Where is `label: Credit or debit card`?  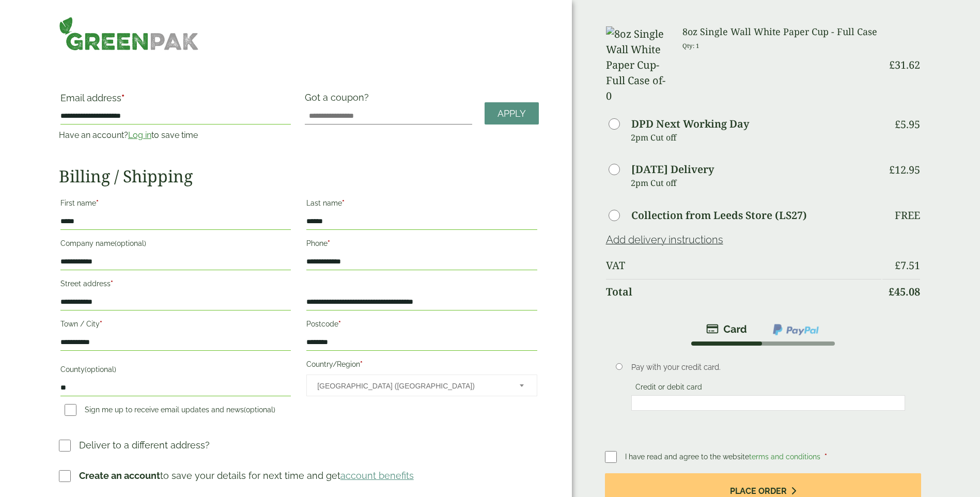 label: Credit or debit card is located at coordinates (669, 389).